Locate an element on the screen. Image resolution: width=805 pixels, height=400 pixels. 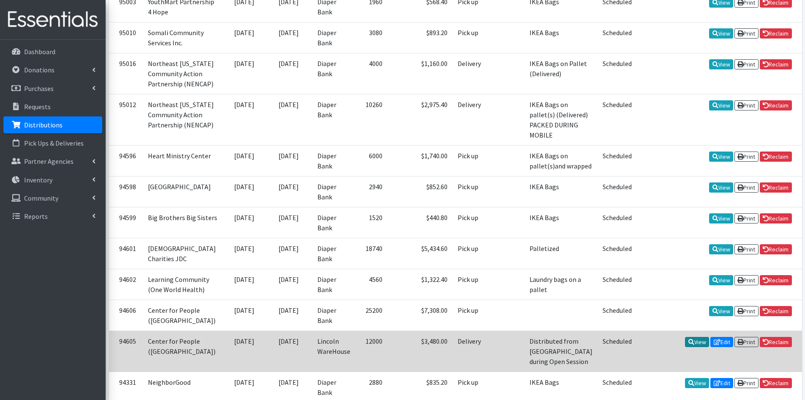
a: Inventory is located at coordinates (53, 180).